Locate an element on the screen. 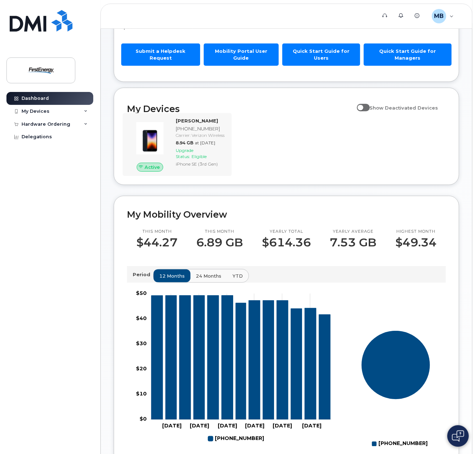  span: Show Deactivated Devices is located at coordinates (404, 108).